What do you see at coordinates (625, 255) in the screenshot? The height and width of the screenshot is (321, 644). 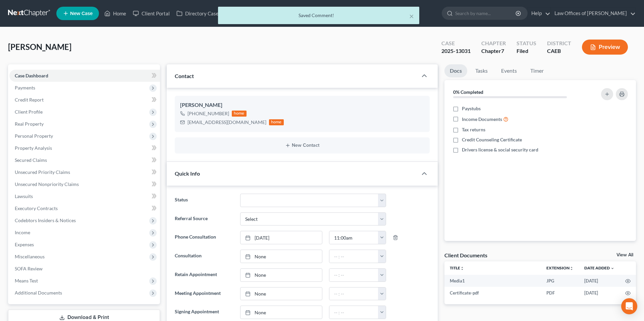 I see `a: View All` at bounding box center [625, 255].